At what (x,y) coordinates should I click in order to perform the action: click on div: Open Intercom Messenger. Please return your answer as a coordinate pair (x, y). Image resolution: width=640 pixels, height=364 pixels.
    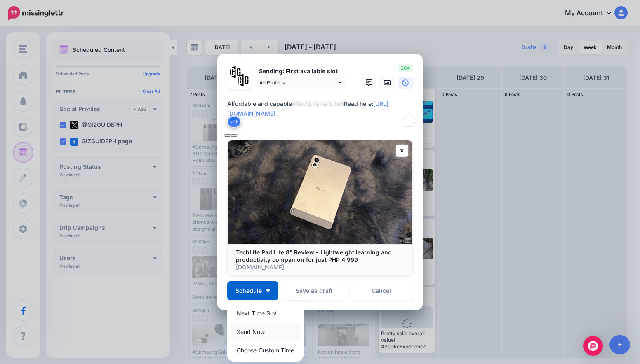
    Looking at the image, I should click on (593, 346).